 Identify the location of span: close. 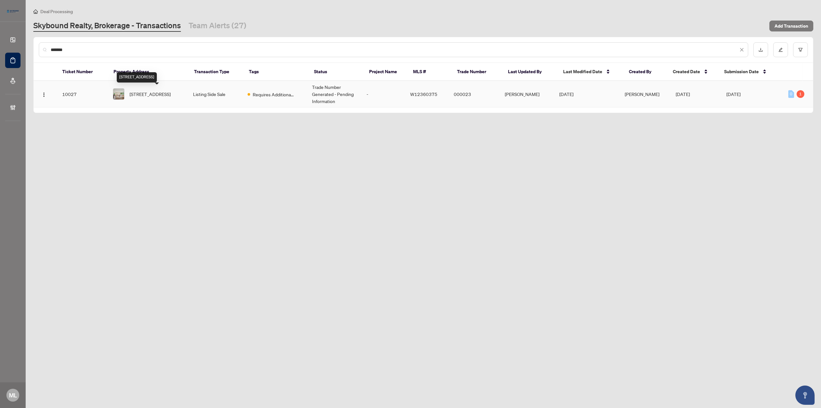
(742, 50).